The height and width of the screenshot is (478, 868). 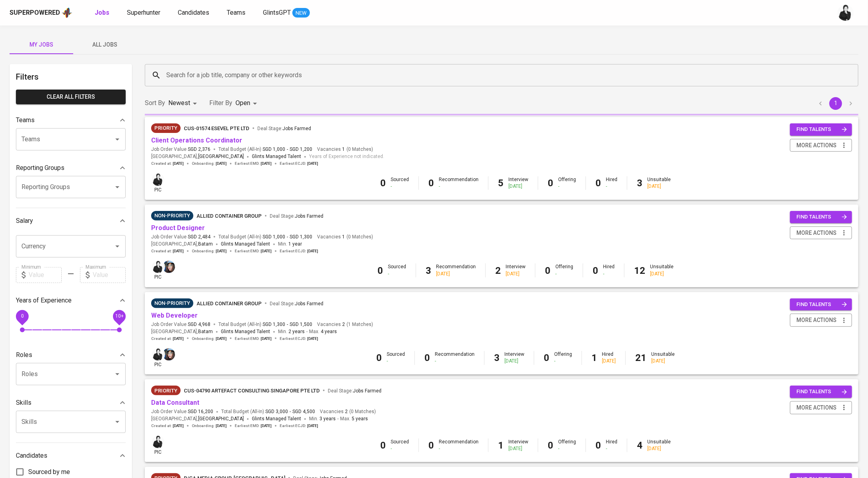 I want to click on span: SGD 3,000, so click(x=276, y=412).